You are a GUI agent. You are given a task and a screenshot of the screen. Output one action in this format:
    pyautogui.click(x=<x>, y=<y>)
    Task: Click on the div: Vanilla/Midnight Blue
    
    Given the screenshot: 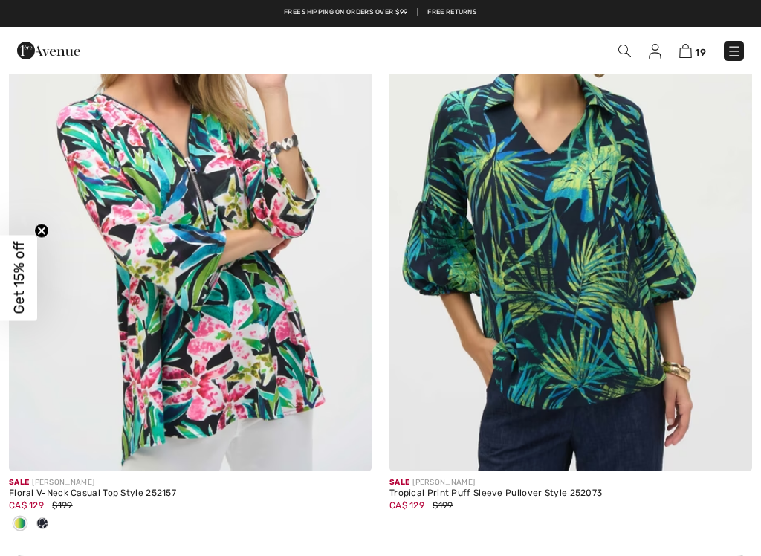 What is the action you would take?
    pyautogui.click(x=42, y=524)
    